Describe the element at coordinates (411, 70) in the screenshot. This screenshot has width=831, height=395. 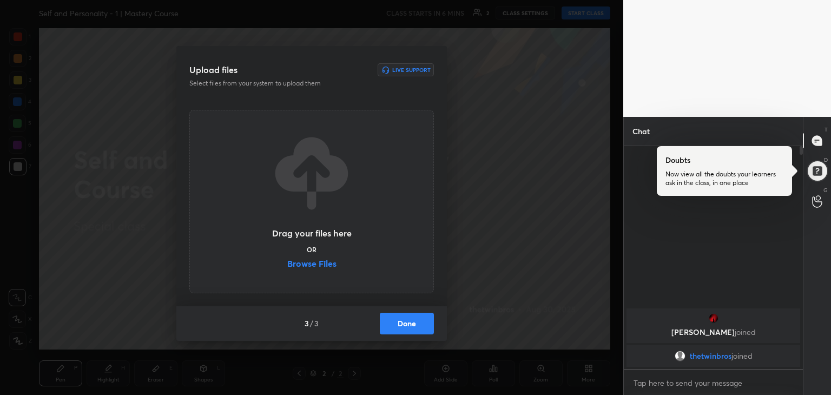
I see `h6: Live Support` at that location.